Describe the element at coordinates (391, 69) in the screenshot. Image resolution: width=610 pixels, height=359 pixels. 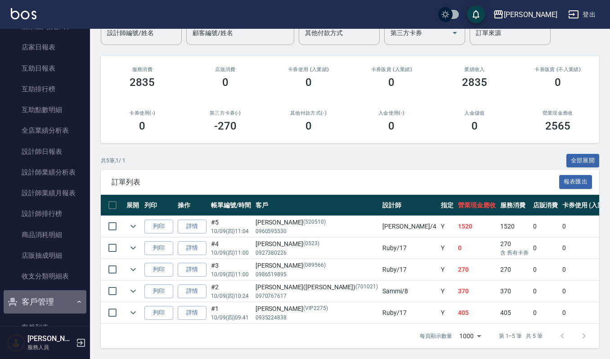
I see `h2: 卡券販賣 (入業績)` at that location.